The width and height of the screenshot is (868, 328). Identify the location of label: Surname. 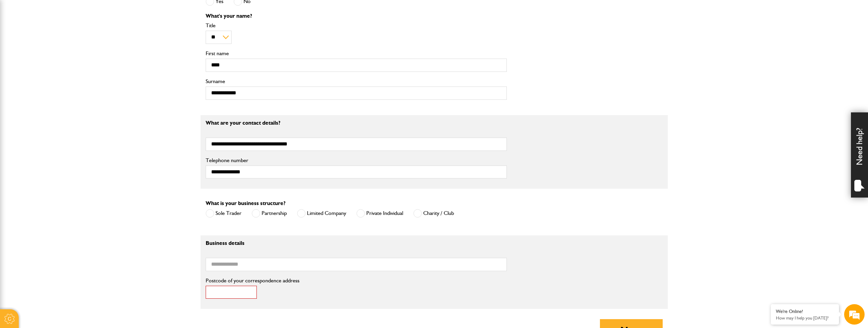
(356, 82).